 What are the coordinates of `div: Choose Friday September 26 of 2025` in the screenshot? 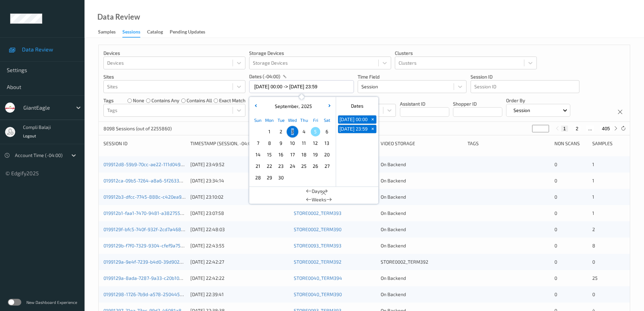 It's located at (316, 166).